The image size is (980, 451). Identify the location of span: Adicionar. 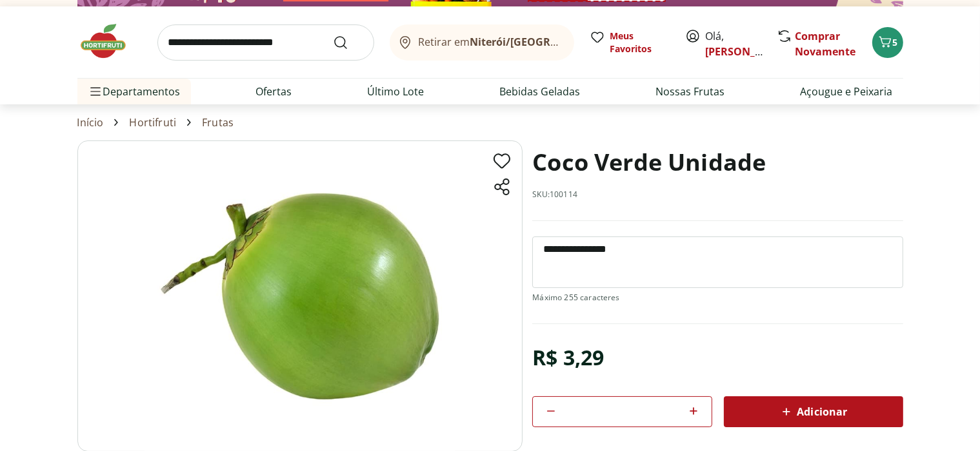
(813, 412).